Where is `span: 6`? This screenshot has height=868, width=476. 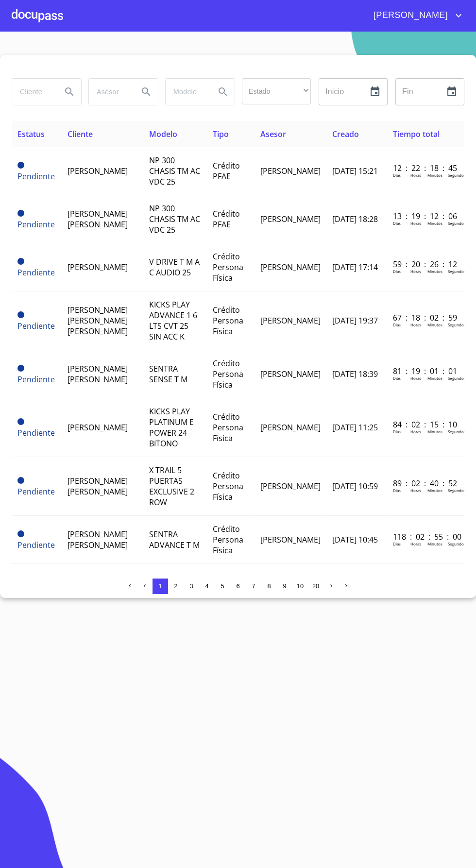 span: 6 is located at coordinates (238, 586).